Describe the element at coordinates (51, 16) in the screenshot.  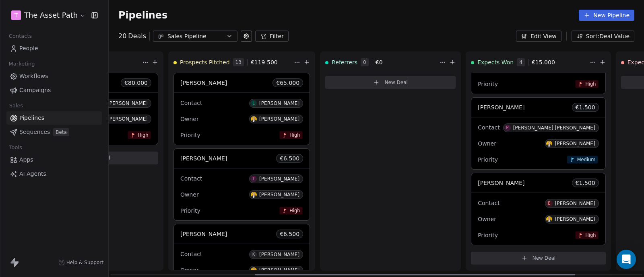
I see `span: The Asset Path` at that location.